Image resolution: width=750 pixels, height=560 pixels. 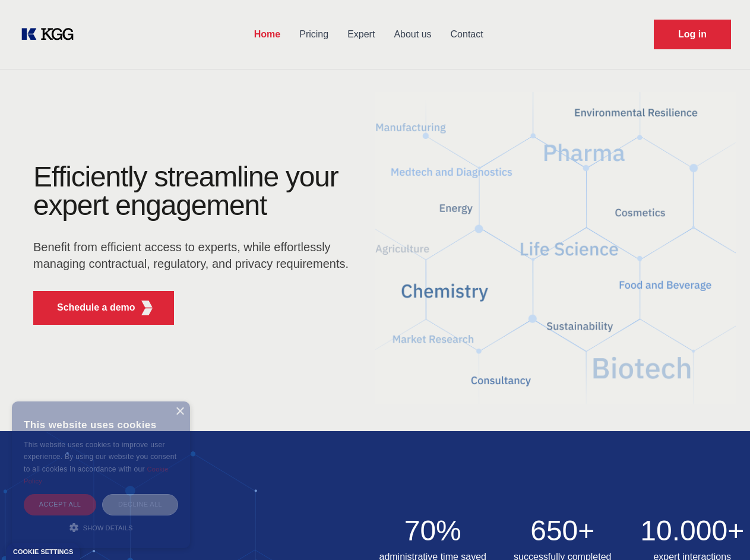 What do you see at coordinates (562, 531) in the screenshot?
I see `h2: 650+` at bounding box center [562, 531].